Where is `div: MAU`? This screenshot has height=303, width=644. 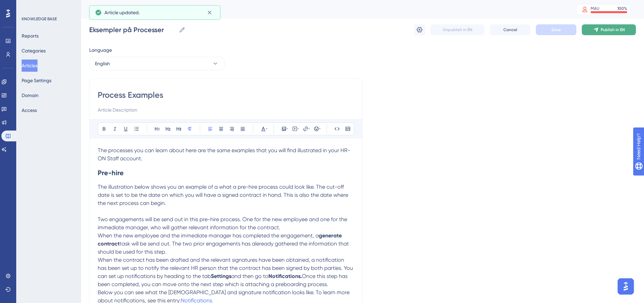
div: MAU is located at coordinates (595, 9).